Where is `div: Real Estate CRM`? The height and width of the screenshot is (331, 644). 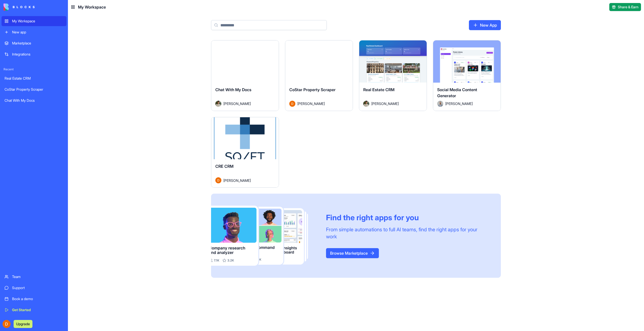
div: Real Estate CRM is located at coordinates (34, 78).